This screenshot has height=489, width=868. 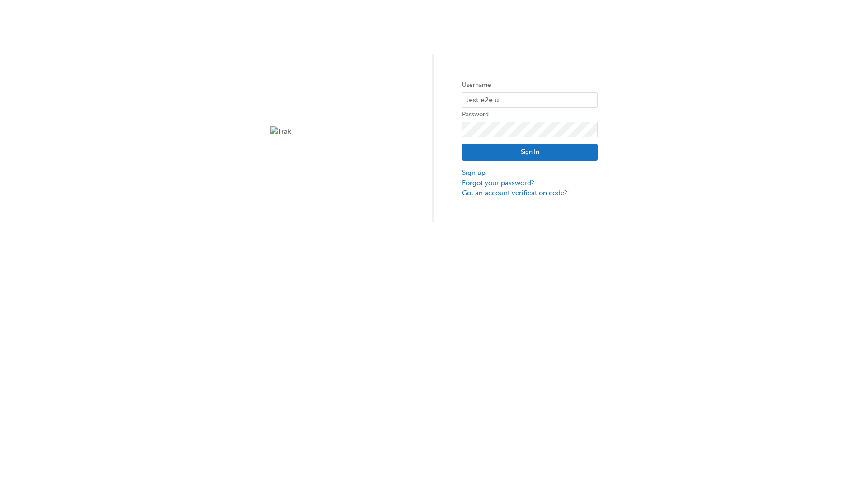 I want to click on label: Password, so click(x=530, y=114).